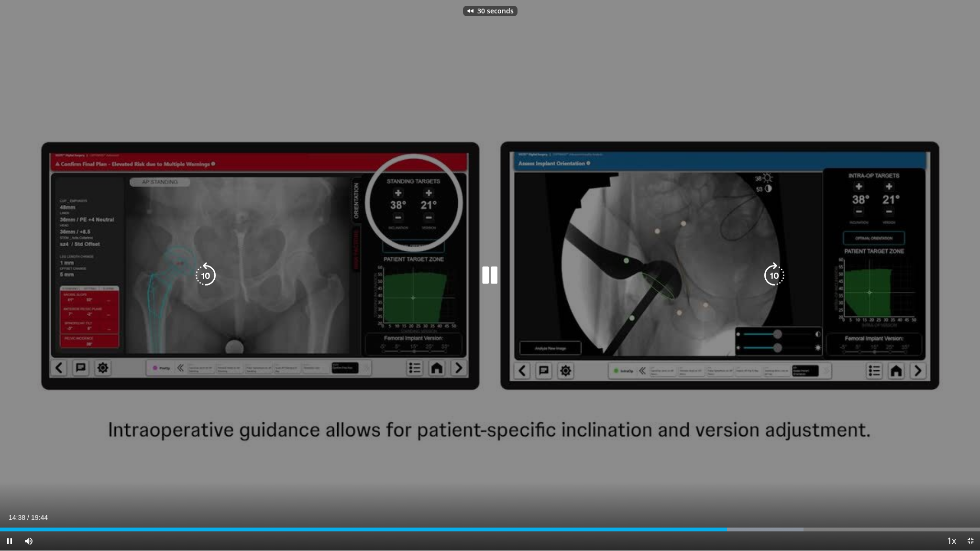 The height and width of the screenshot is (551, 980). Describe the element at coordinates (951, 541) in the screenshot. I see `button: Playback Rate` at that location.